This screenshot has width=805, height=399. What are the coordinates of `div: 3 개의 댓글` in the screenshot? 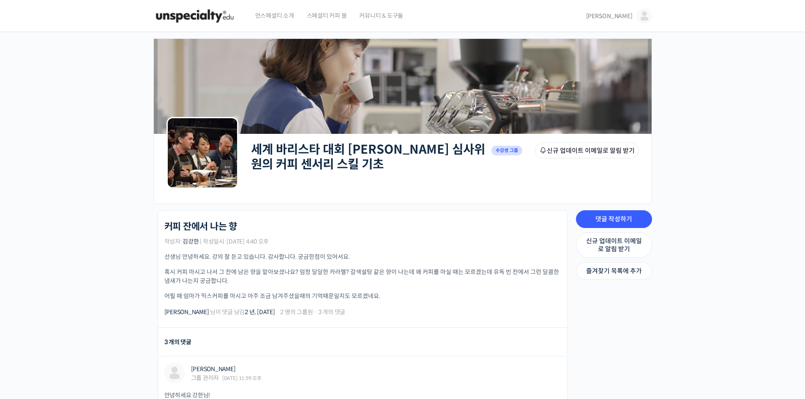 It's located at (178, 342).